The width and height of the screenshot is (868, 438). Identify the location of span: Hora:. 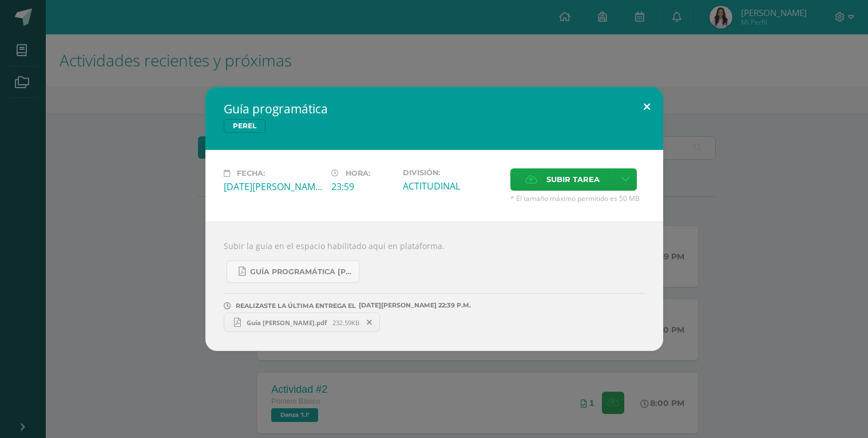
(357, 173).